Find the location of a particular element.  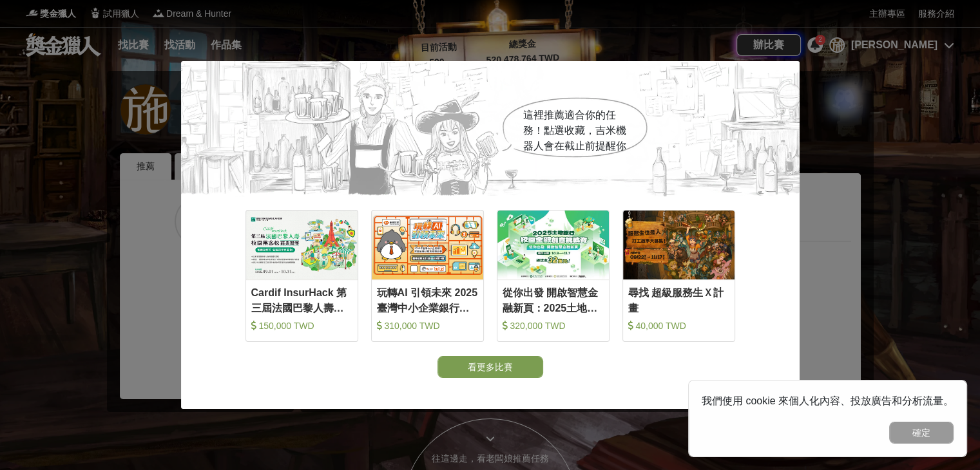

div: 從你出發 開啟智慧金融新頁：2025土地銀行校園金融創意挑戰賽 is located at coordinates (553, 299).